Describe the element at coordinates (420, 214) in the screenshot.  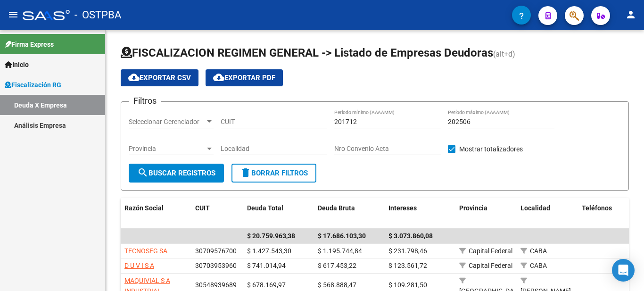
I see `datatable-header-cell: Intereses` at that location.